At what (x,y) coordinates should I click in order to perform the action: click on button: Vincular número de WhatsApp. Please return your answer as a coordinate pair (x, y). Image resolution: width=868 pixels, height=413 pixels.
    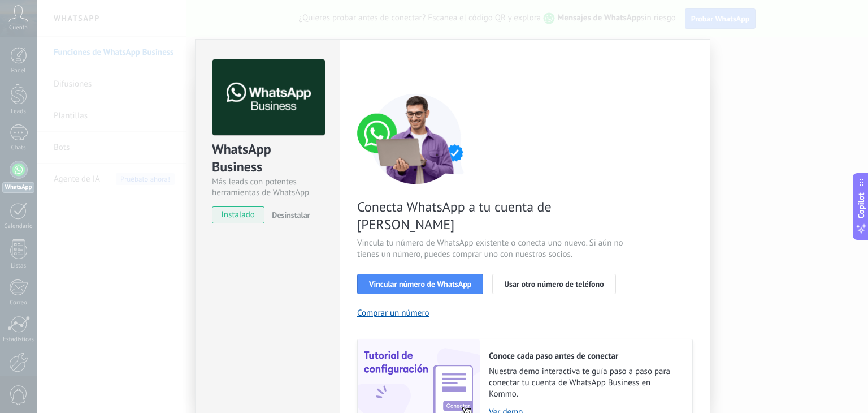
    Looking at the image, I should click on (420, 284).